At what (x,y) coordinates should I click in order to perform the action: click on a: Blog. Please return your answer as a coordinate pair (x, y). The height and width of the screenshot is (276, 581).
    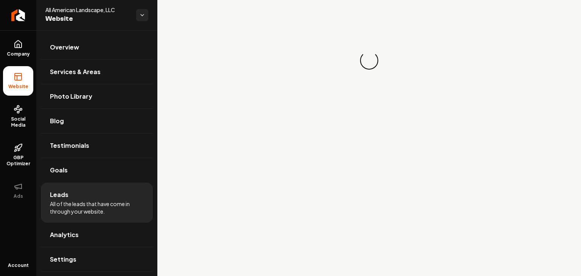
    Looking at the image, I should click on (97, 121).